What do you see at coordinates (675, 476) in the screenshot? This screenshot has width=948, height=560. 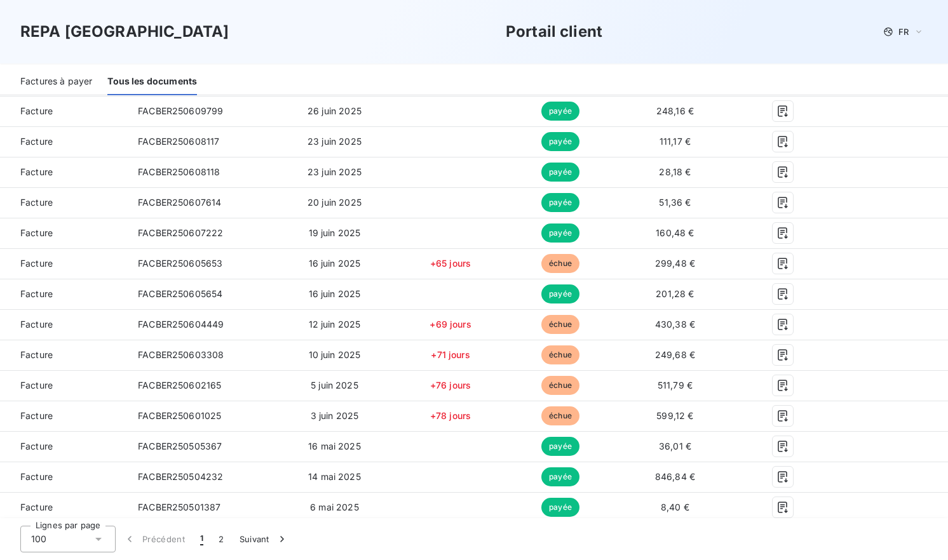 I see `span: 846,84 €` at bounding box center [675, 476].